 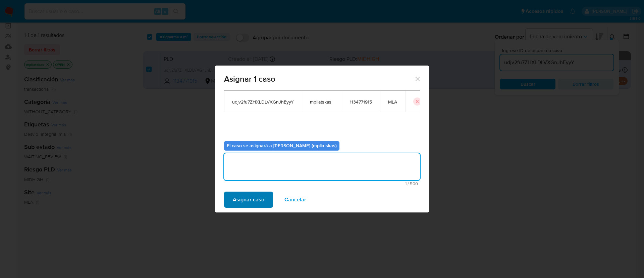 What do you see at coordinates (322, 183) in the screenshot?
I see `span: Máximo 500 caracteres` at bounding box center [322, 183].